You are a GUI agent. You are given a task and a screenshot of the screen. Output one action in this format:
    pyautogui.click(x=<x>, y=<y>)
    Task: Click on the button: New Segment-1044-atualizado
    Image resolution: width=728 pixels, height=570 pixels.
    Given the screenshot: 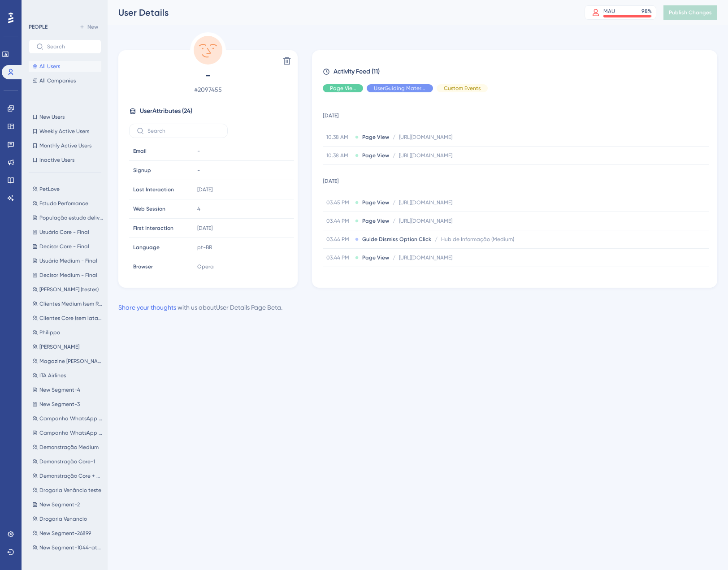 What is the action you would take?
    pyautogui.click(x=68, y=547)
    